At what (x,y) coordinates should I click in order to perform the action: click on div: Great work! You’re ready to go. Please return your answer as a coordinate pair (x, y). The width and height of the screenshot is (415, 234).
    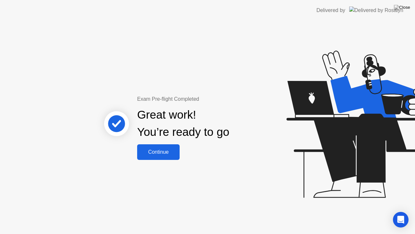
    Looking at the image, I should click on (183, 123).